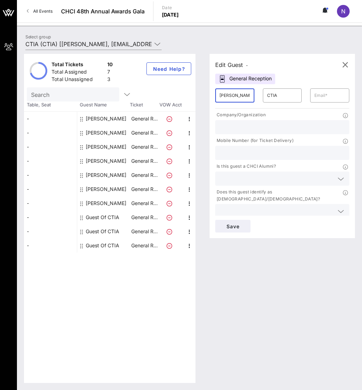 Image resolution: width=362 pixels, height=390 pixels. What do you see at coordinates (233, 226) in the screenshot?
I see `span: Save` at bounding box center [233, 226].